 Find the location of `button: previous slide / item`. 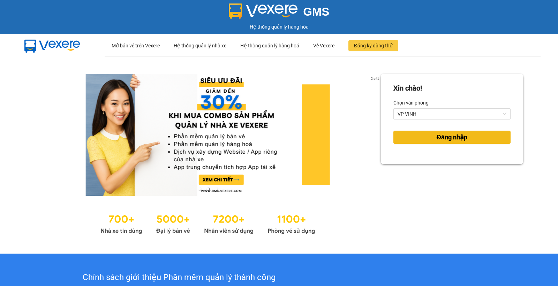

button: previous slide / item is located at coordinates (40, 135).